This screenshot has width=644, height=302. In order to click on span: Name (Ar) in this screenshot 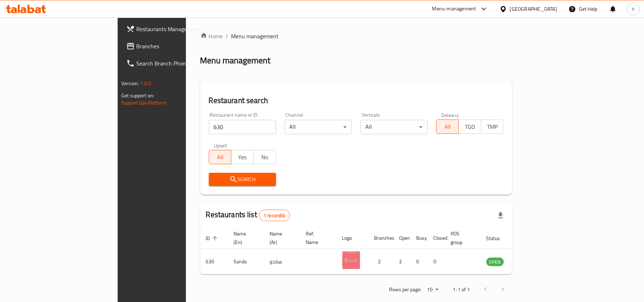, I will do `click(281, 238)`.